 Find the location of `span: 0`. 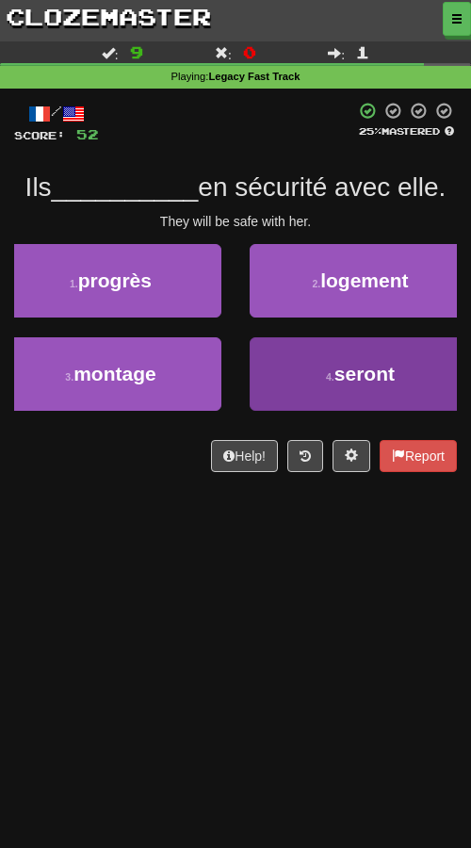

span: 0 is located at coordinates (250, 52).